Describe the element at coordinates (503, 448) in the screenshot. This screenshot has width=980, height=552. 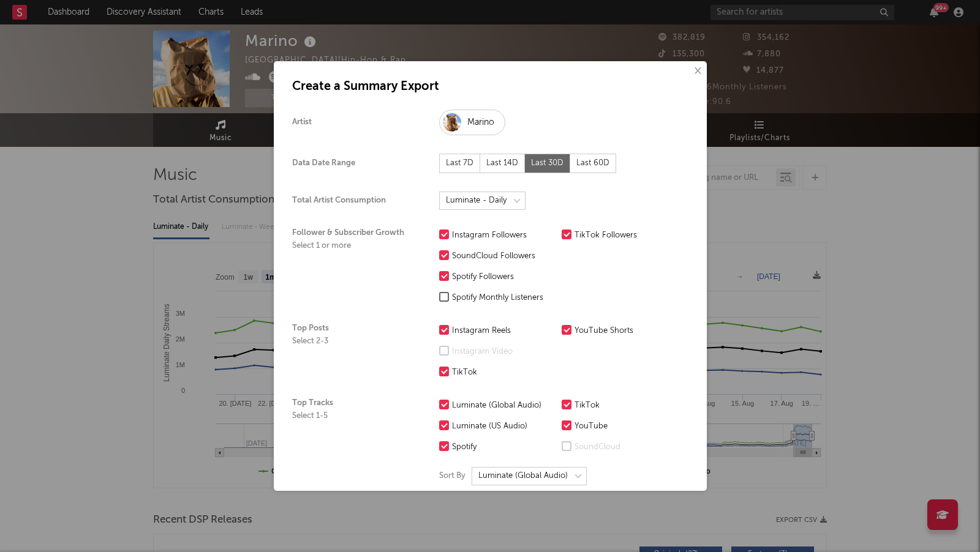
I see `div: Spotify` at that location.